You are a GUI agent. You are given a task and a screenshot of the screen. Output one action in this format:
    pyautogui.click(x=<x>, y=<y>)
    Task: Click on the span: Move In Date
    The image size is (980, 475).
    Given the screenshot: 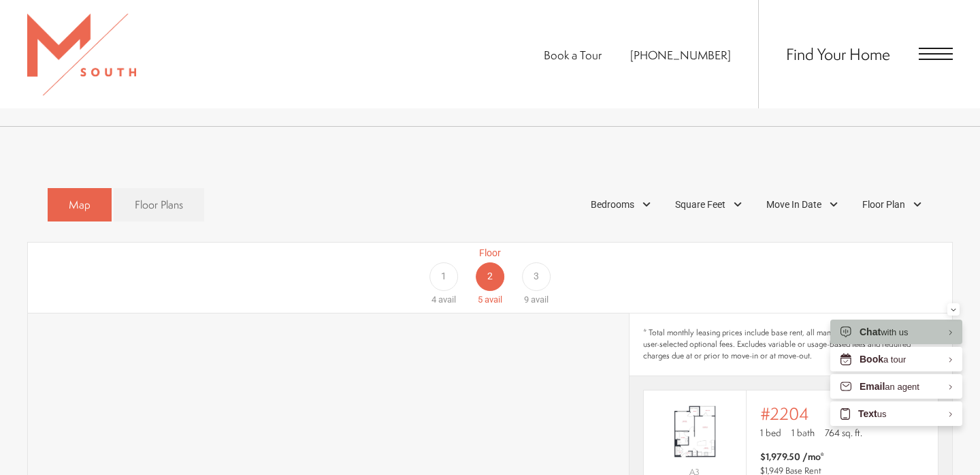 What is the action you would take?
    pyautogui.click(x=793, y=204)
    